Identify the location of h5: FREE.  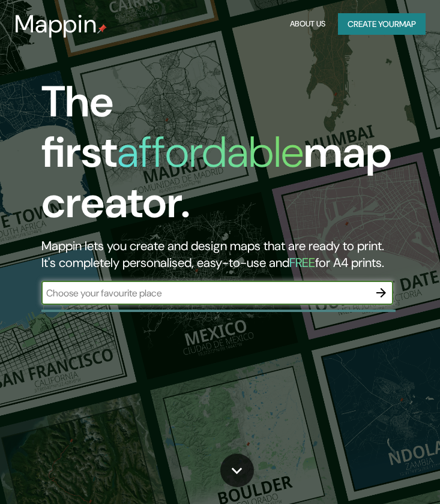
(302, 263).